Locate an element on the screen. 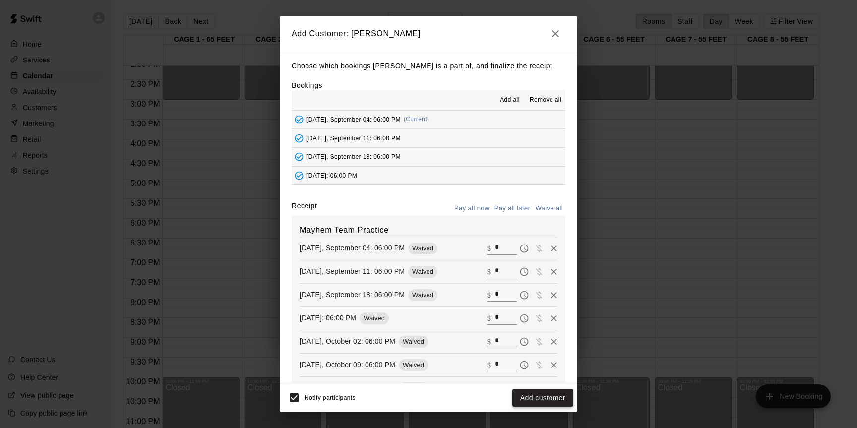  button: Add all is located at coordinates (510, 100).